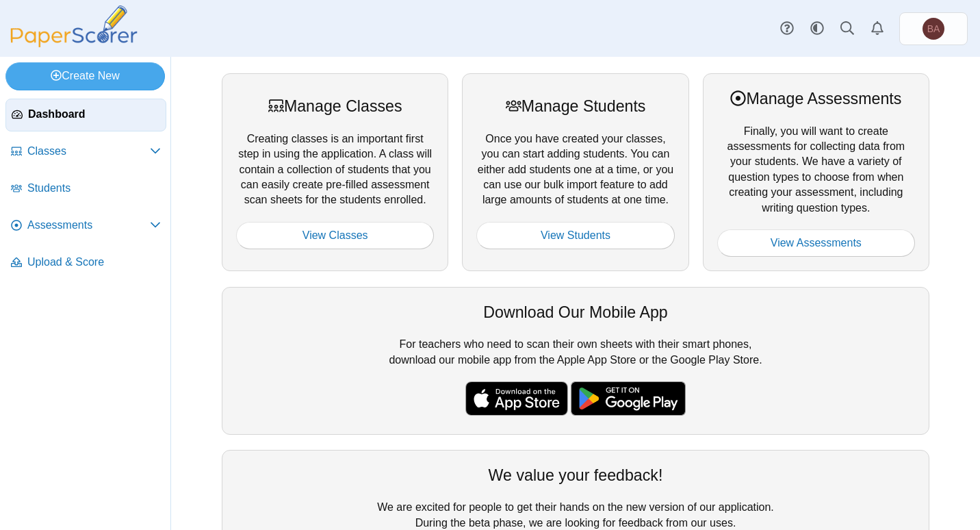 This screenshot has width=980, height=530. What do you see at coordinates (575, 235) in the screenshot?
I see `a: View Students` at bounding box center [575, 235].